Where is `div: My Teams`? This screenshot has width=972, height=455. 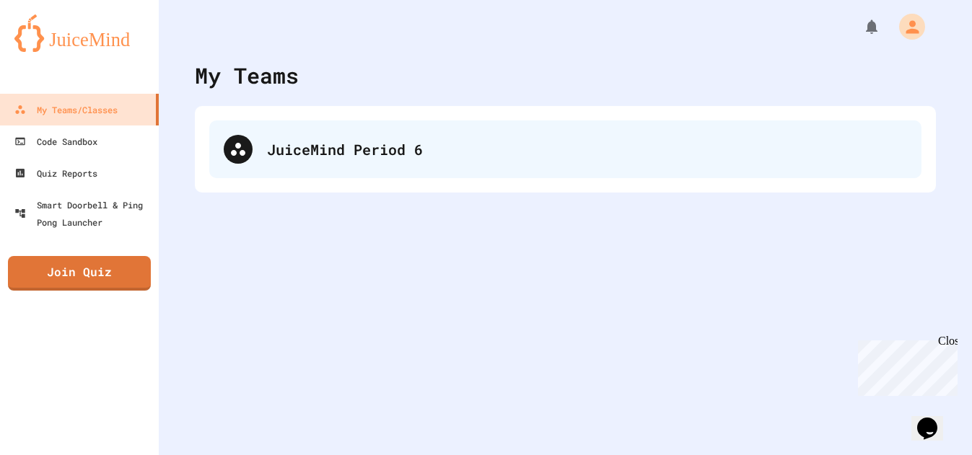 div: My Teams is located at coordinates (247, 75).